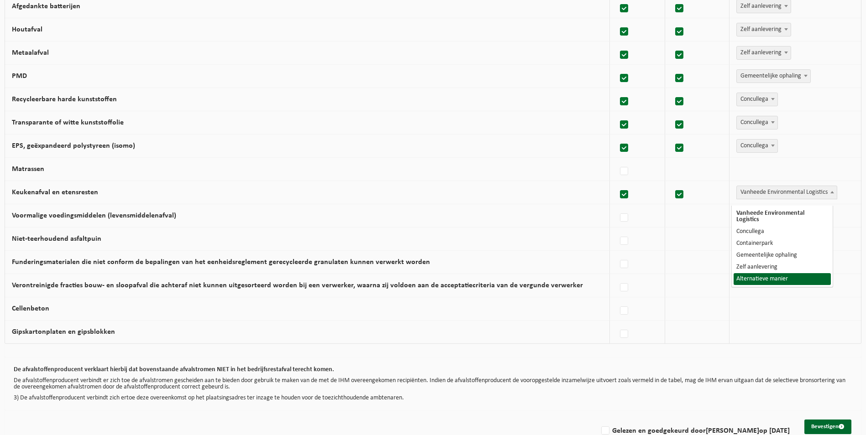  I want to click on label: Cellenbeton, so click(31, 309).